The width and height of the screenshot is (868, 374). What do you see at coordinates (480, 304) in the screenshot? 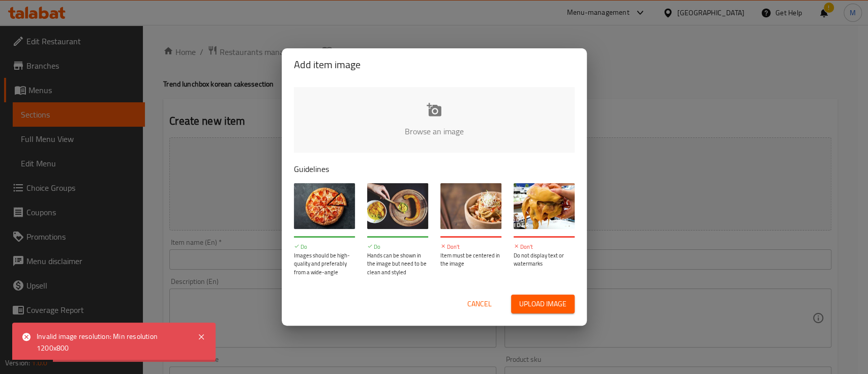
I see `span: Cancel` at bounding box center [480, 304].